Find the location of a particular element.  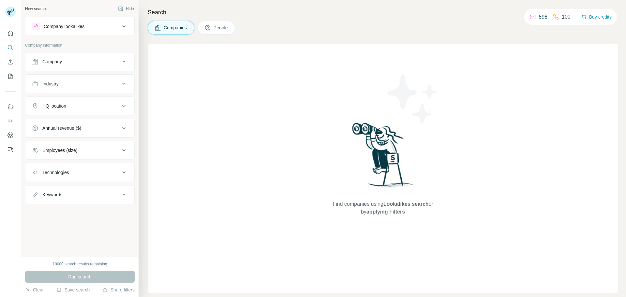

div: Company lookalikes is located at coordinates (64, 26).